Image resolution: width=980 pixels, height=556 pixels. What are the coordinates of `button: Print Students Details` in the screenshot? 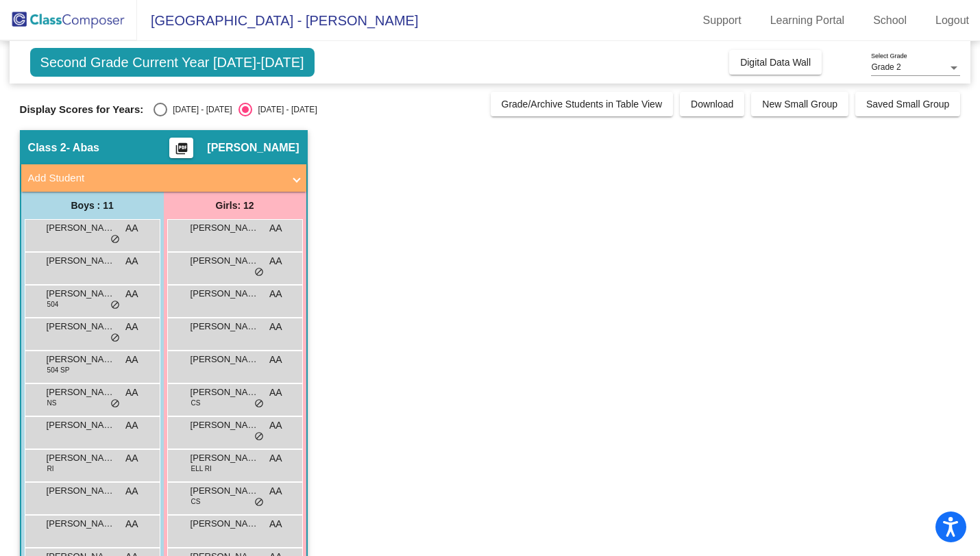 It's located at (181, 148).